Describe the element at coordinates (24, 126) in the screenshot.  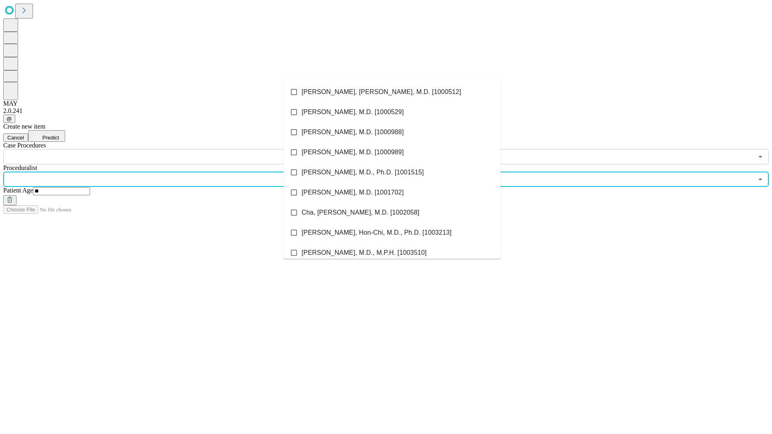
I see `span: Create new item` at that location.